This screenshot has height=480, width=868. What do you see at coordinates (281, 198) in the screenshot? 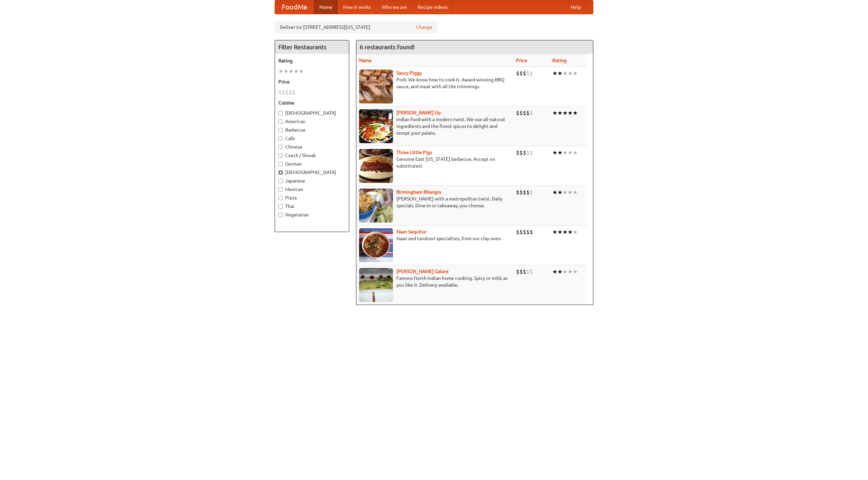
I see `input: Pizza` at bounding box center [281, 198].